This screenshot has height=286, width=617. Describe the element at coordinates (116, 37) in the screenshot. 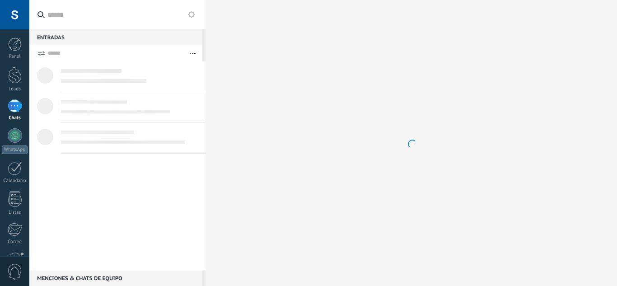

I see `div: Entradas` at that location.